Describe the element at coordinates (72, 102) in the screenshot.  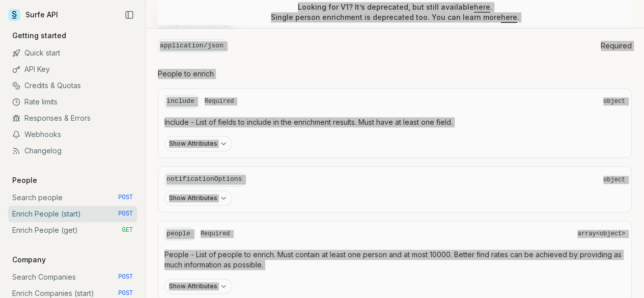
I see `a: Rate limits` at that location.